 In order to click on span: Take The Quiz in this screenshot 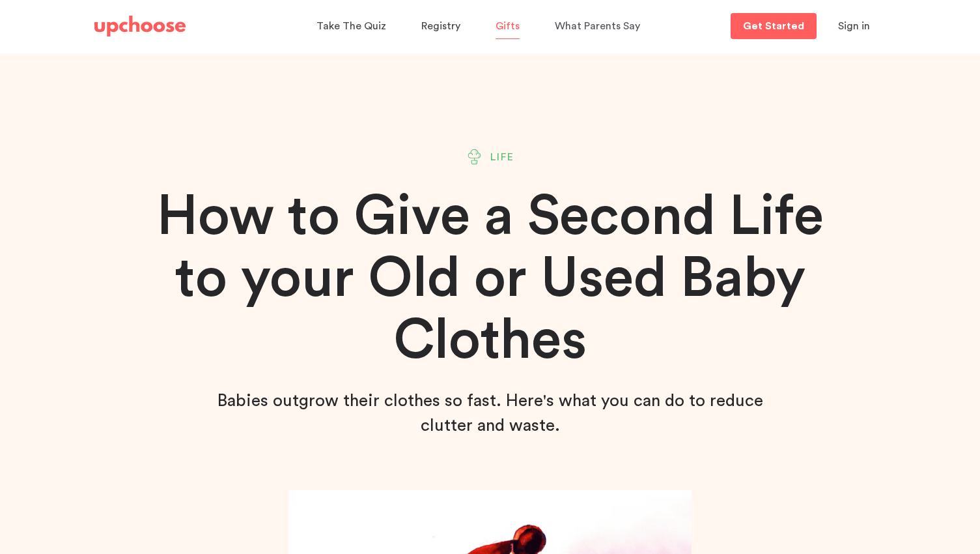, I will do `click(351, 26)`.